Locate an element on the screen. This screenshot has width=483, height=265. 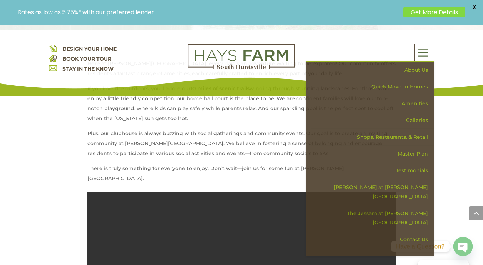
img: book your home tour is located at coordinates (53, 58).